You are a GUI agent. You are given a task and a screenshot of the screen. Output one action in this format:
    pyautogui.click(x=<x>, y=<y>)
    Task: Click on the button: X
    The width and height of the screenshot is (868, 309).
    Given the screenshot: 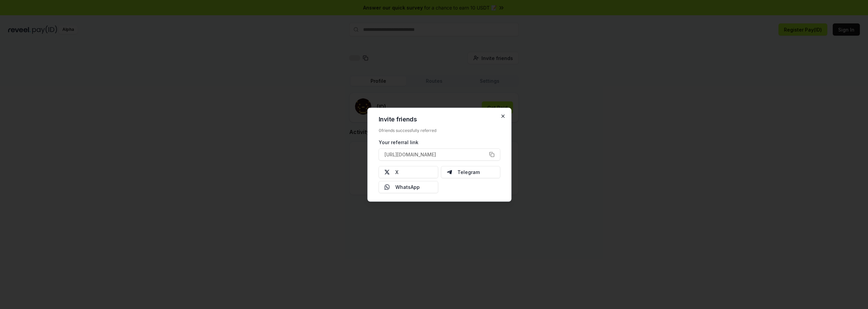 What is the action you would take?
    pyautogui.click(x=409, y=172)
    